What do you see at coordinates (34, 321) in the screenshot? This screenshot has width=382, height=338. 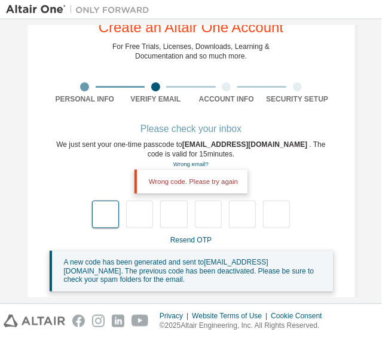 I see `img: altair_logo.svg` at bounding box center [34, 321].